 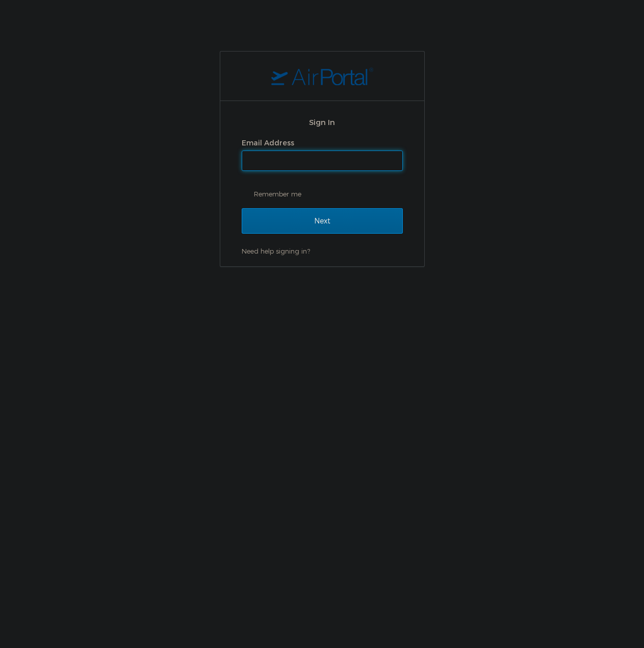 I want to click on label: Remember me, so click(x=322, y=194).